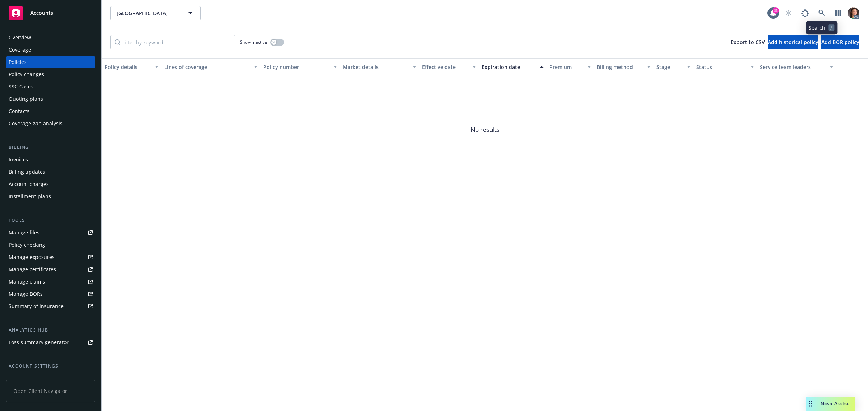 The image size is (868, 411). I want to click on a: Installment plans, so click(50, 196).